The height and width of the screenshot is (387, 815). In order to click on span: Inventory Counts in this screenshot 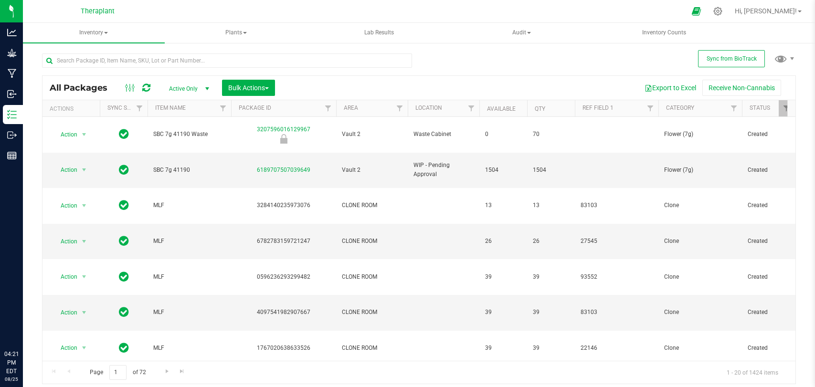, I will do `click(664, 32)`.